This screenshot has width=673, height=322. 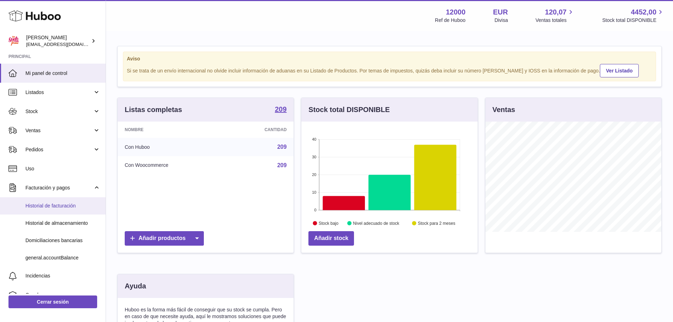 What do you see at coordinates (59, 188) in the screenshot?
I see `span: Facturación y pagos` at bounding box center [59, 188].